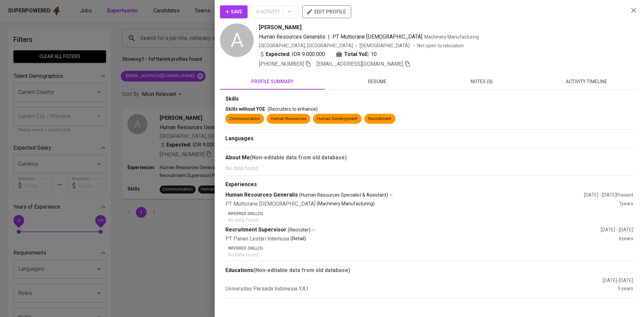 The image size is (644, 317). What do you see at coordinates (288, 119) in the screenshot?
I see `div: Human Resources` at bounding box center [288, 119].